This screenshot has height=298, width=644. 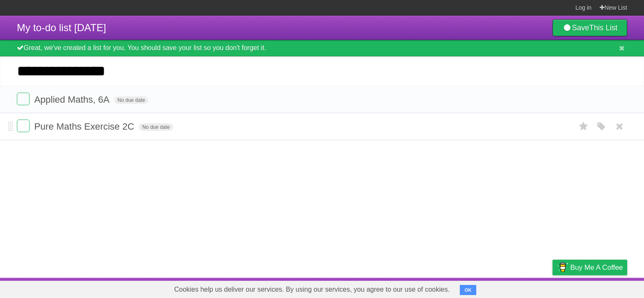 I want to click on span: Buy me a coffee, so click(x=596, y=267).